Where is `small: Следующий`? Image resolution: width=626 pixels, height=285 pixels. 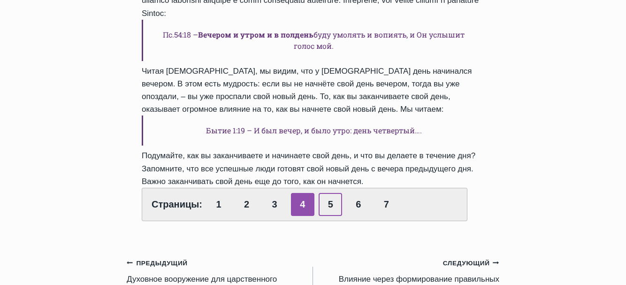 small: Следующий is located at coordinates (471, 263).